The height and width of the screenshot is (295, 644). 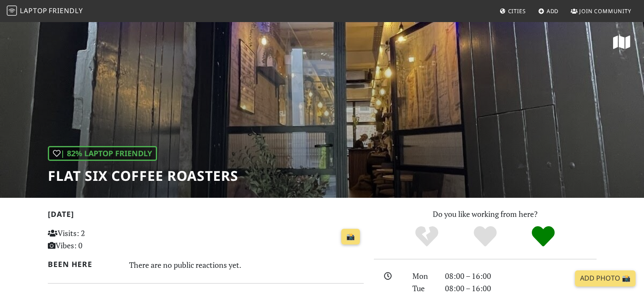 What do you see at coordinates (601, 11) in the screenshot?
I see `a: Join Community` at bounding box center [601, 11].